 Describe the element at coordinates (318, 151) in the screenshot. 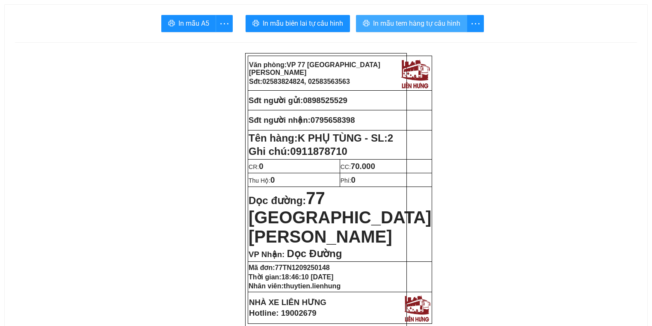

I see `span: 0911878710` at that location.